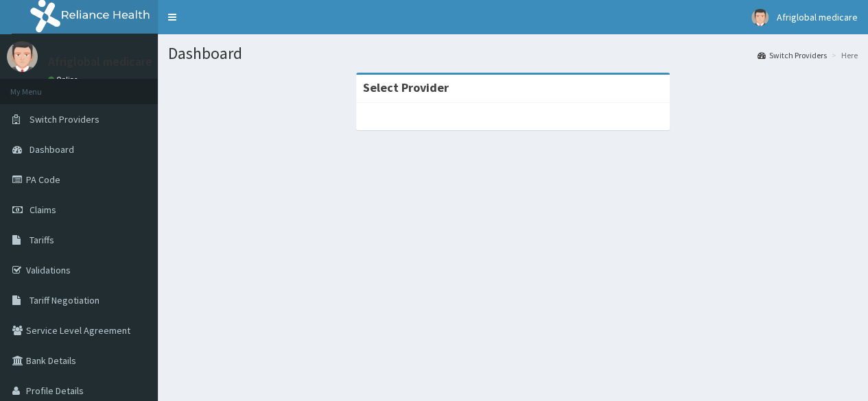 Image resolution: width=868 pixels, height=401 pixels. I want to click on p: Afriglobal medicare, so click(100, 62).